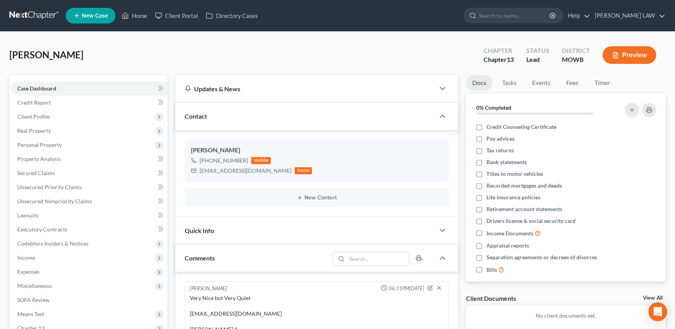 The image size is (675, 329). Describe the element at coordinates (134, 16) in the screenshot. I see `a: Home` at that location.